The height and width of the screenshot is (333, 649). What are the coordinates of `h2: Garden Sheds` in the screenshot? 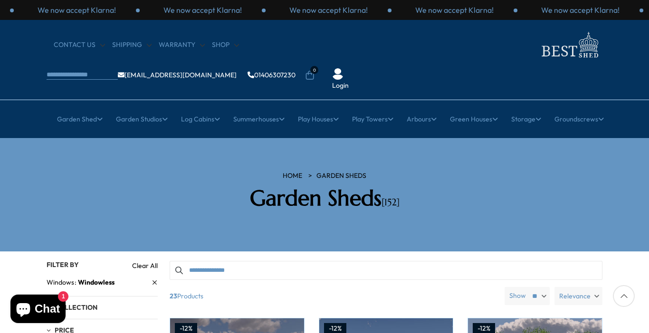 It's located at (324, 199).